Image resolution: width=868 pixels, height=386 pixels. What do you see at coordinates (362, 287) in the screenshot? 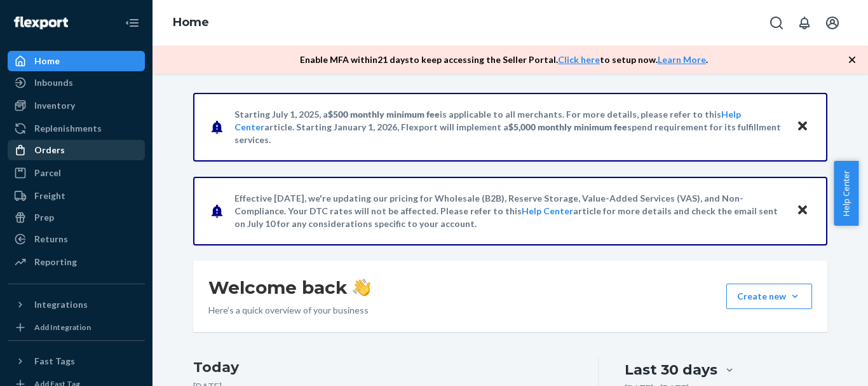
I see `img: hand-wave emoji` at bounding box center [362, 287].